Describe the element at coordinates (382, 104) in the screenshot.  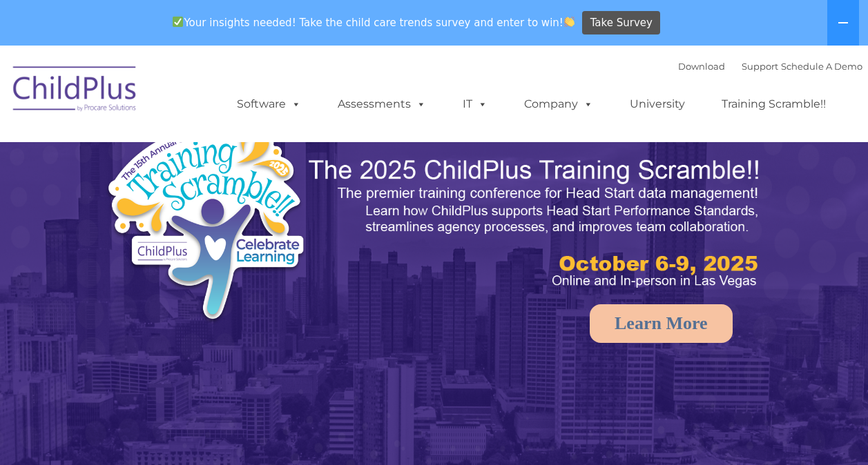
I see `a: Assessments` at that location.